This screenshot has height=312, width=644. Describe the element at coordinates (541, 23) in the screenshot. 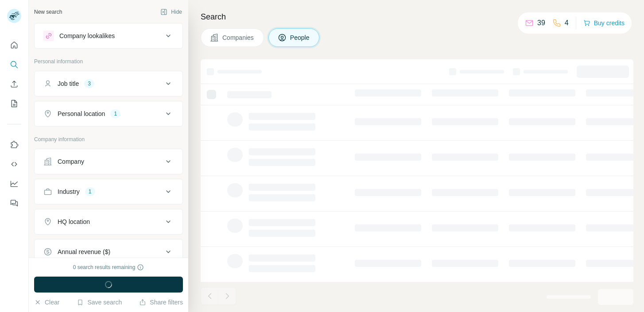

I see `p: 39` at that location.